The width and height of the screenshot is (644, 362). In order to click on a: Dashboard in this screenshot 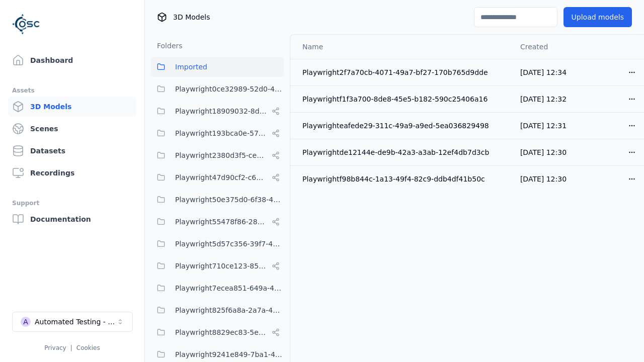, I will do `click(72, 61)`.